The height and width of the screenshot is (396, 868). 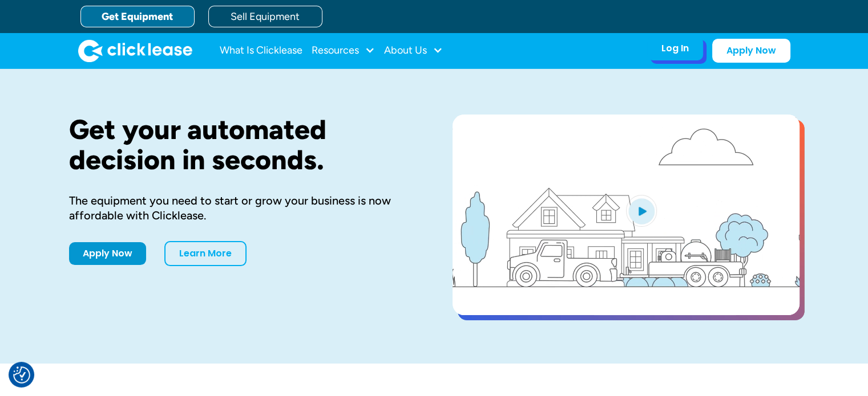 What do you see at coordinates (22, 375) in the screenshot?
I see `img: Revisit consent button` at bounding box center [22, 375].